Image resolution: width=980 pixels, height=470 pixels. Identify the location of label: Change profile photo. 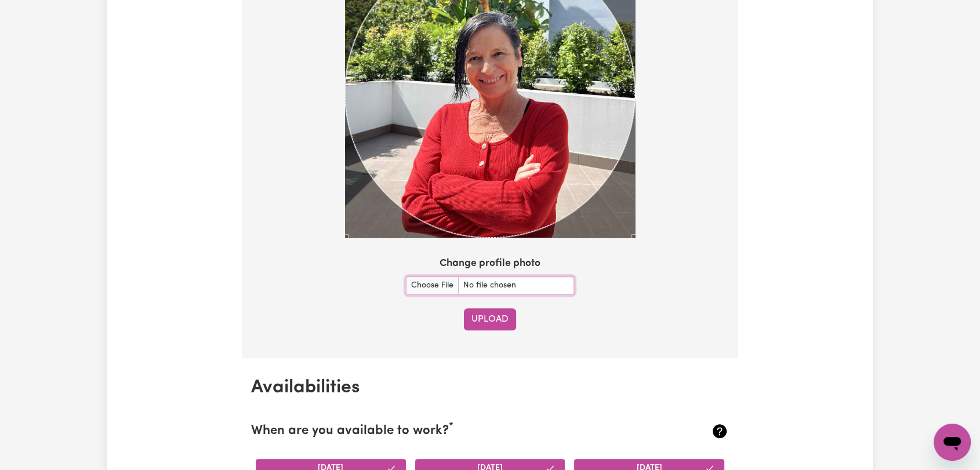
(490, 264).